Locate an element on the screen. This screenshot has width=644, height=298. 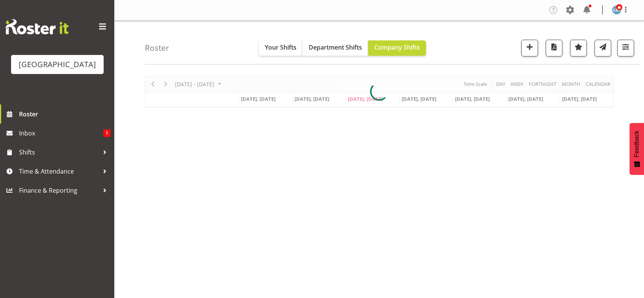
span: Time & Attendance is located at coordinates (59, 171).